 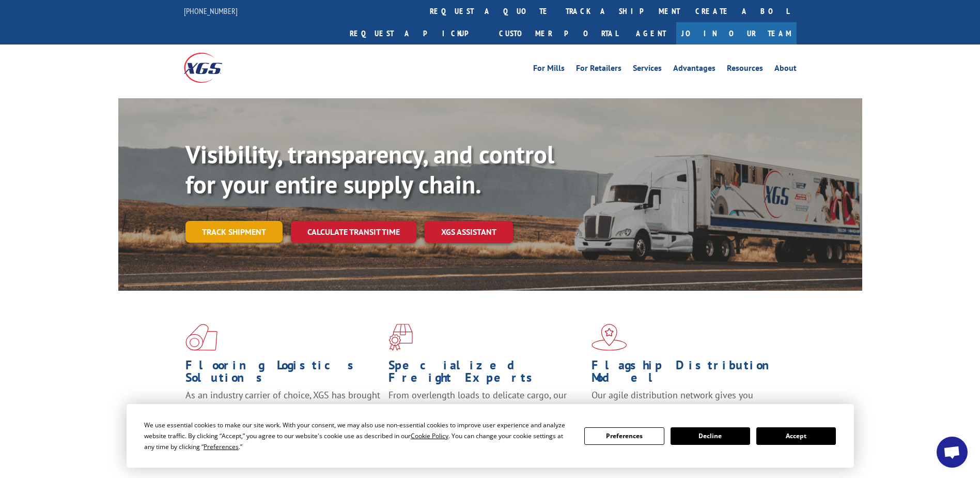 I want to click on h1: Flooring Logistics Solutions, so click(x=283, y=374).